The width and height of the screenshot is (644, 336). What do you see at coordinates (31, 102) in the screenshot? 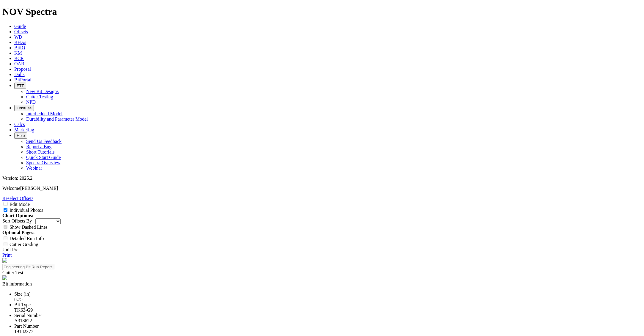
I see `a: NPD` at bounding box center [31, 102].